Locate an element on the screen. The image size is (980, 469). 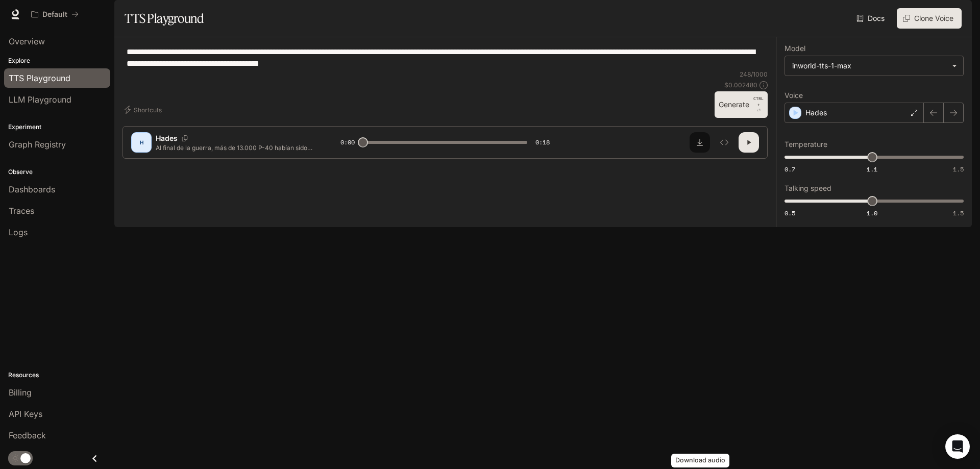
div: Download audio is located at coordinates (700, 460).